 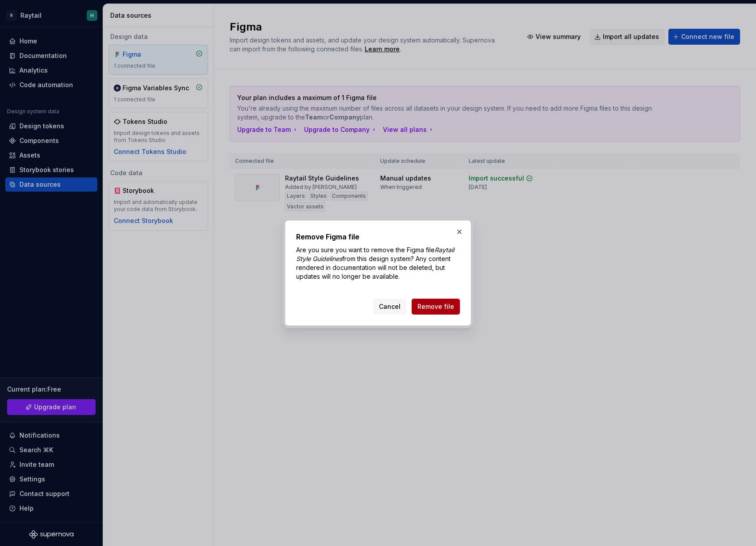 I want to click on p: Are you sure you want to remove the Figma file from this design system? Any content rendered in d..., so click(x=378, y=264).